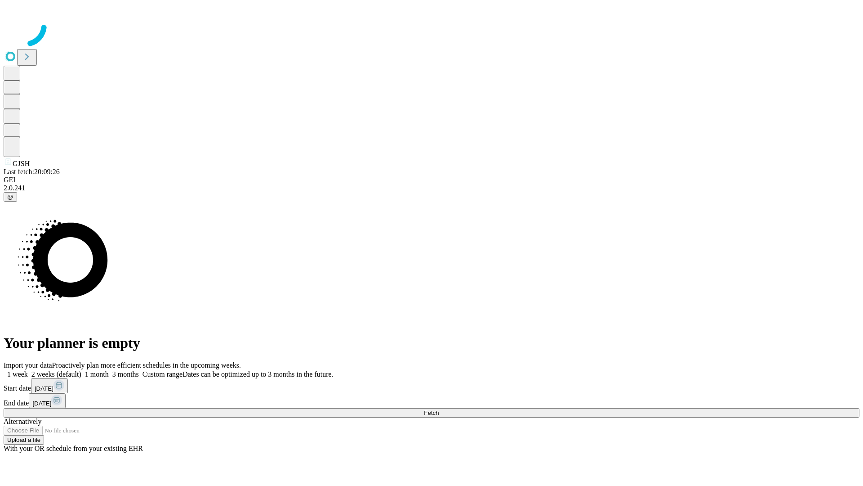 The width and height of the screenshot is (863, 486). I want to click on div: GEI, so click(432, 180).